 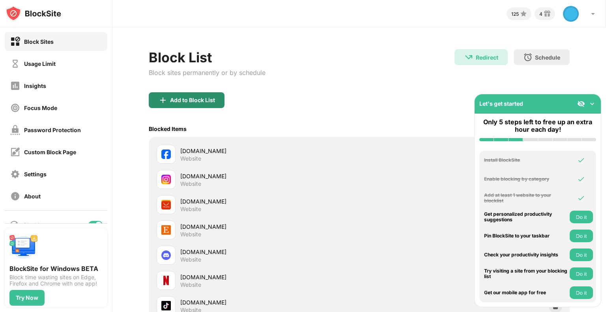 I want to click on img: time-usage-off.svg, so click(x=15, y=64).